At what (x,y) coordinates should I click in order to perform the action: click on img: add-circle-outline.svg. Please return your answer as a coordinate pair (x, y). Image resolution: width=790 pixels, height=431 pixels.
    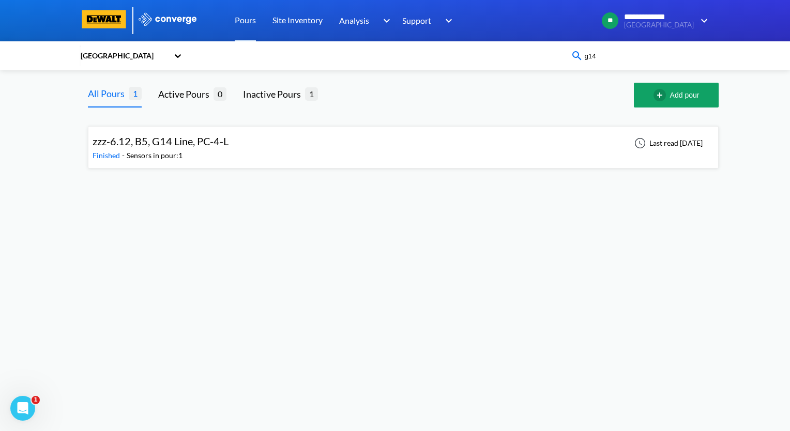
    Looking at the image, I should click on (662, 95).